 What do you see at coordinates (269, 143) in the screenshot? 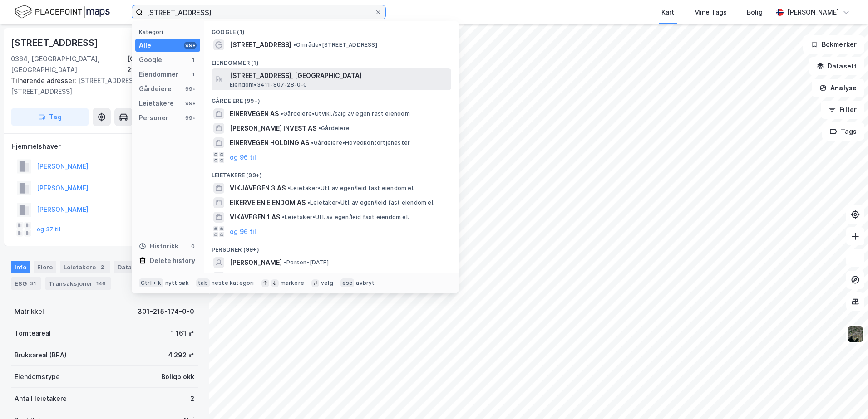
I see `span: EINERVEGEN HOLDING AS` at bounding box center [269, 143].